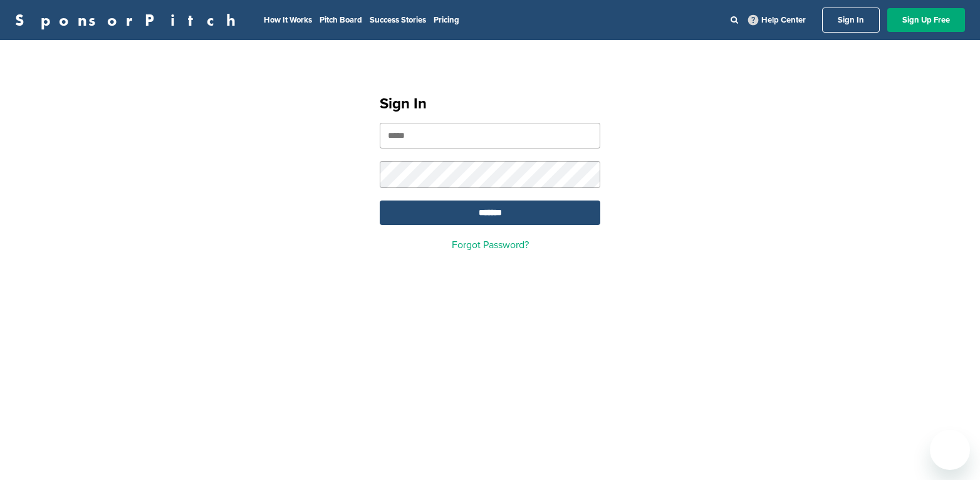  What do you see at coordinates (398, 20) in the screenshot?
I see `a: Success Stories` at bounding box center [398, 20].